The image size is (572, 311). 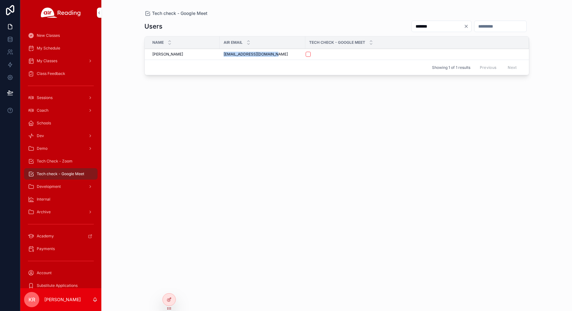 What do you see at coordinates (54, 161) in the screenshot?
I see `span: Tech Check - Zoom` at bounding box center [54, 161].